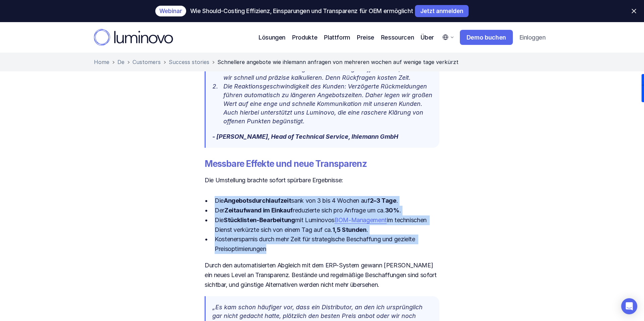 The image size is (644, 321). I want to click on strong: Messbare Effekte und neue Transparenz, so click(285, 164).